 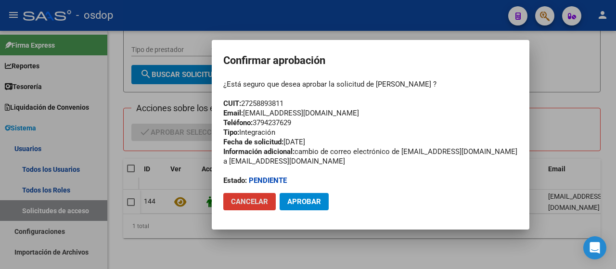 I want to click on strong: Estado:, so click(x=235, y=181).